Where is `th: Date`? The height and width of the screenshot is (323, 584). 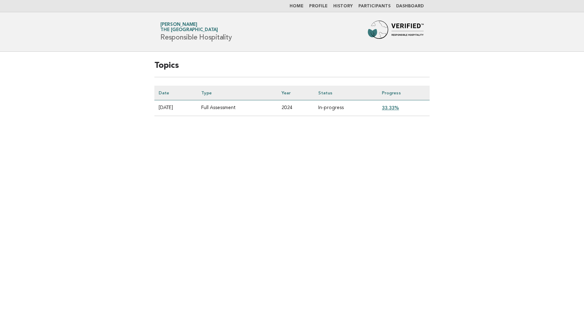 th: Date is located at coordinates (176, 93).